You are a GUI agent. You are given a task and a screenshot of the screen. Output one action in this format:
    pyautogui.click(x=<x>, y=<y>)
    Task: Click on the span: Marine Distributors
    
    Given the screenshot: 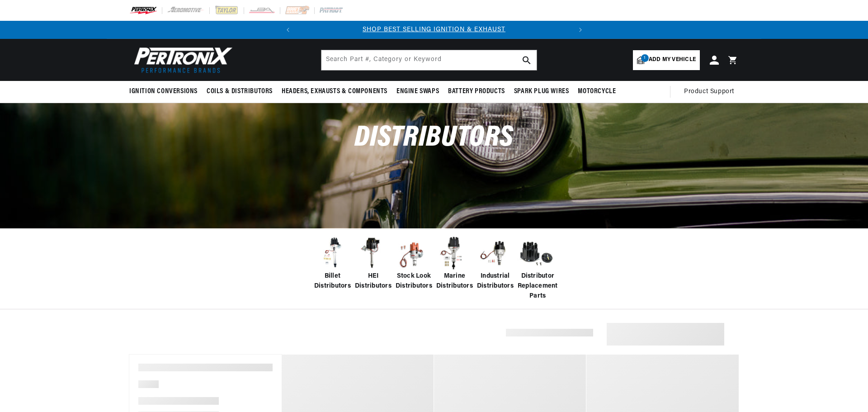 What is the action you would take?
    pyautogui.click(x=454, y=281)
    